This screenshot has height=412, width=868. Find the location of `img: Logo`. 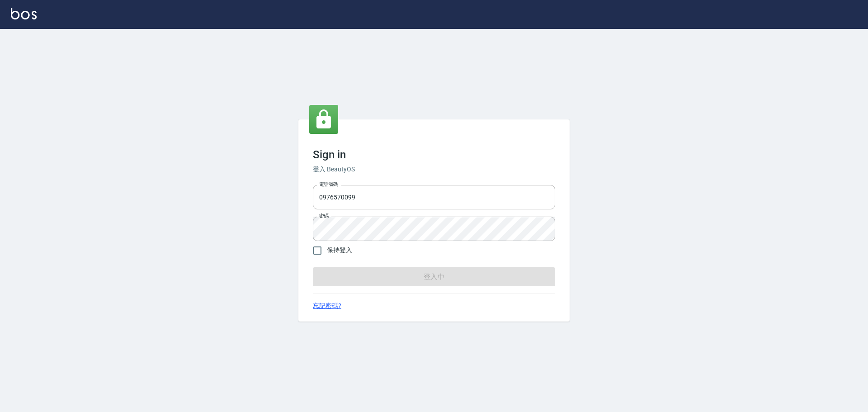

img: Logo is located at coordinates (24, 14).